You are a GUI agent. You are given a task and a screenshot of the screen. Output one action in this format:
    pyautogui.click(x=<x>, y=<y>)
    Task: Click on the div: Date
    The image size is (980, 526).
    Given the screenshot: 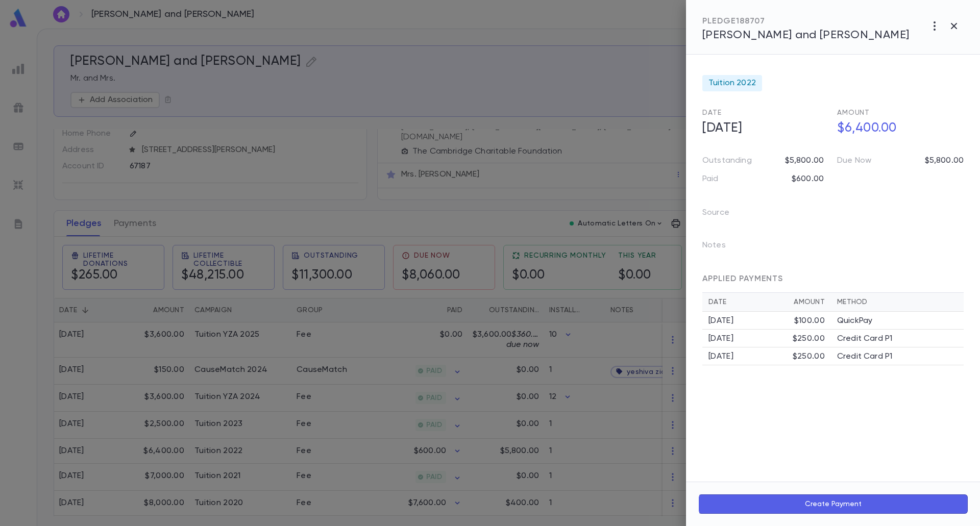 What is the action you would take?
    pyautogui.click(x=751, y=302)
    